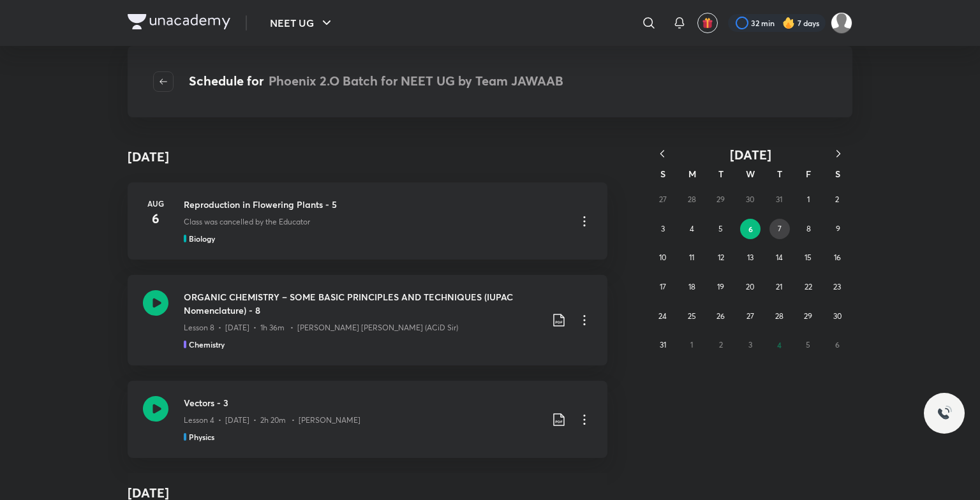 Image resolution: width=980 pixels, height=500 pixels. What do you see at coordinates (302, 23) in the screenshot?
I see `button: NEET UG` at bounding box center [302, 23].